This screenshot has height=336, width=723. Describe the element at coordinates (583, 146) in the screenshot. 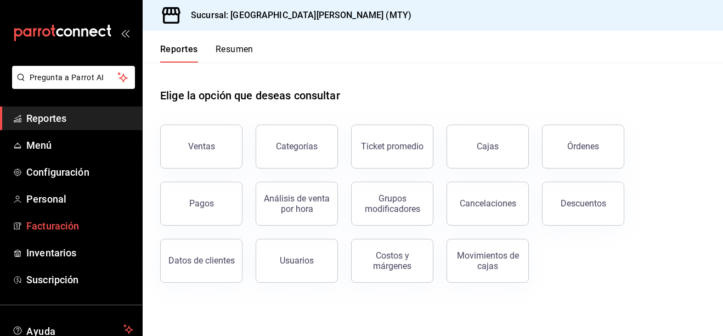

I see `button: Órdenes` at that location.